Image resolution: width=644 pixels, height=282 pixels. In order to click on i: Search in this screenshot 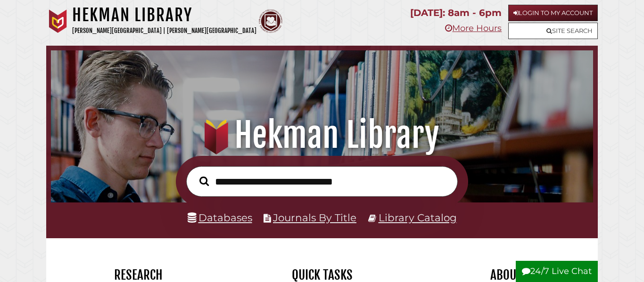, I will do `click(204, 181)`.